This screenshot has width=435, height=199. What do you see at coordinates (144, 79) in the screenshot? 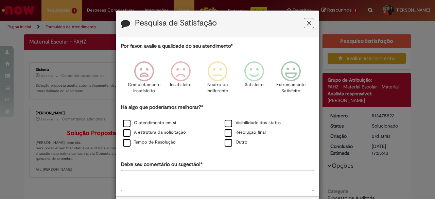
I see `div: Completamente Insatisfeito` at bounding box center [144, 79].